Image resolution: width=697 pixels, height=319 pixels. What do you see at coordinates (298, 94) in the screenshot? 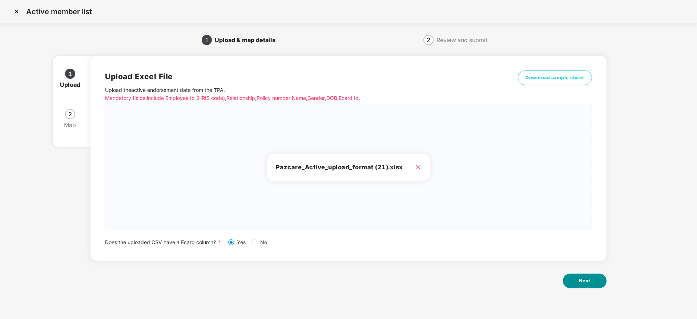
I see `p: Upload the active endorsement data from the TPA .` at bounding box center [298, 94].